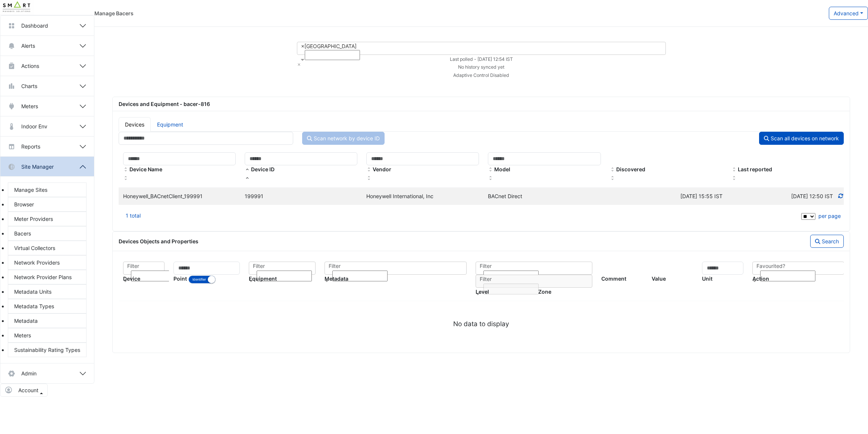 Image resolution: width=868 pixels, height=434 pixels. What do you see at coordinates (800, 266) in the screenshot?
I see `div: Favourited?` at bounding box center [800, 266].